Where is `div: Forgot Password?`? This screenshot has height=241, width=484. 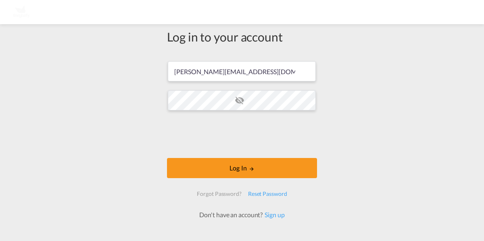
div: Forgot Password? is located at coordinates (219, 194).